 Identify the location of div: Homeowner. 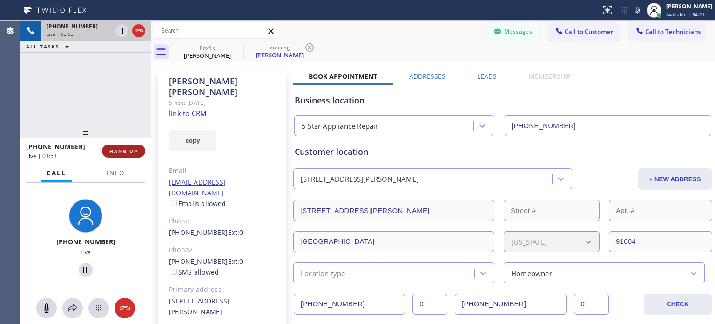
(532, 272).